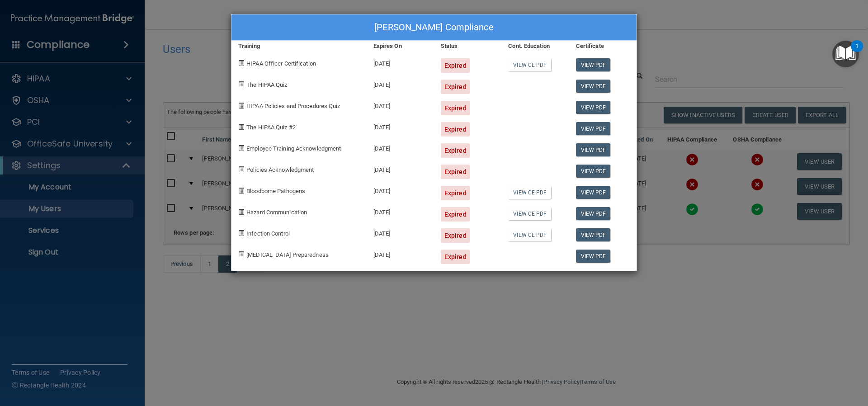 Image resolution: width=868 pixels, height=406 pixels. I want to click on span: Bloodborne Pathogens, so click(276, 191).